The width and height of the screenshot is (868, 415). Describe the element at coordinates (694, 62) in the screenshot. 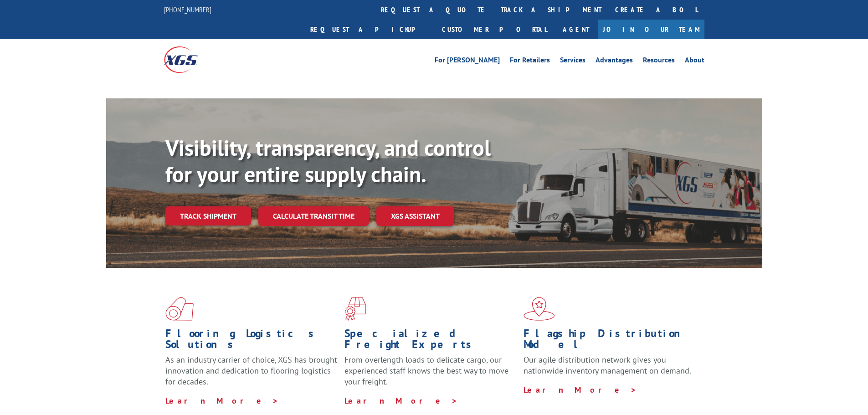

I see `a: About` at that location.